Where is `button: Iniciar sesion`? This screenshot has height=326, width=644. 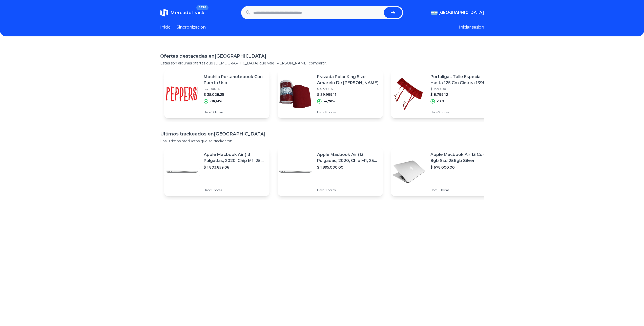 button: Iniciar sesion is located at coordinates (471, 27).